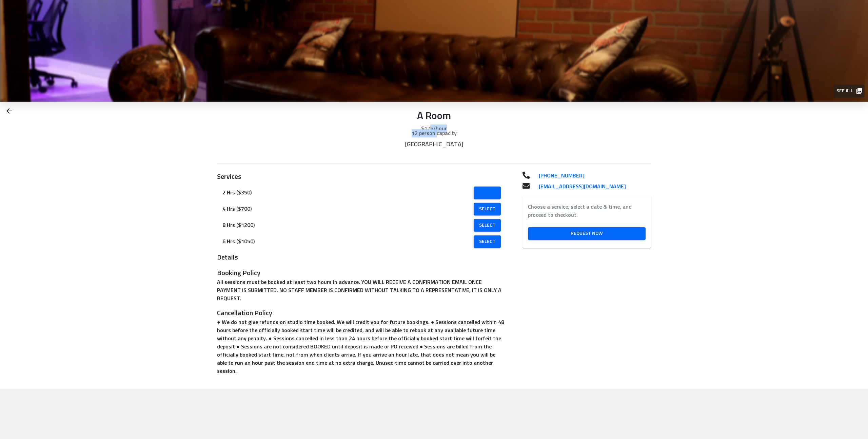 This screenshot has height=439, width=868. I want to click on span: 8 Hrs ($1200), so click(349, 225).